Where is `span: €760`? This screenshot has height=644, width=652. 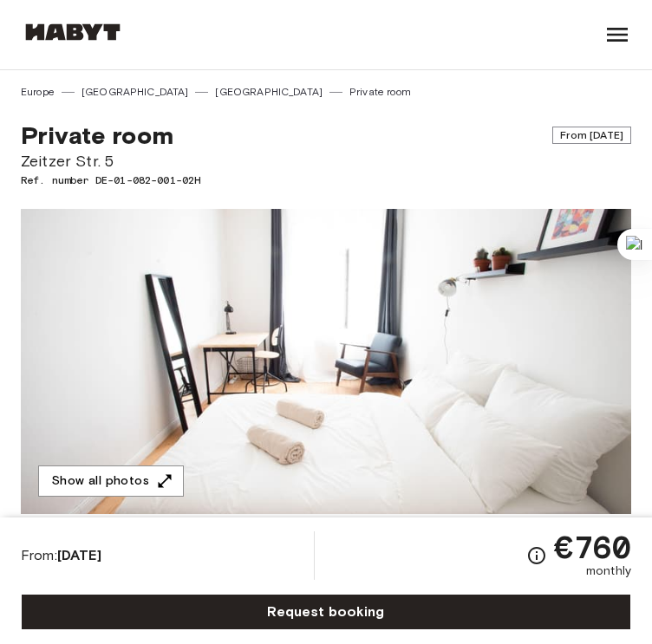 span: €760 is located at coordinates (592, 547).